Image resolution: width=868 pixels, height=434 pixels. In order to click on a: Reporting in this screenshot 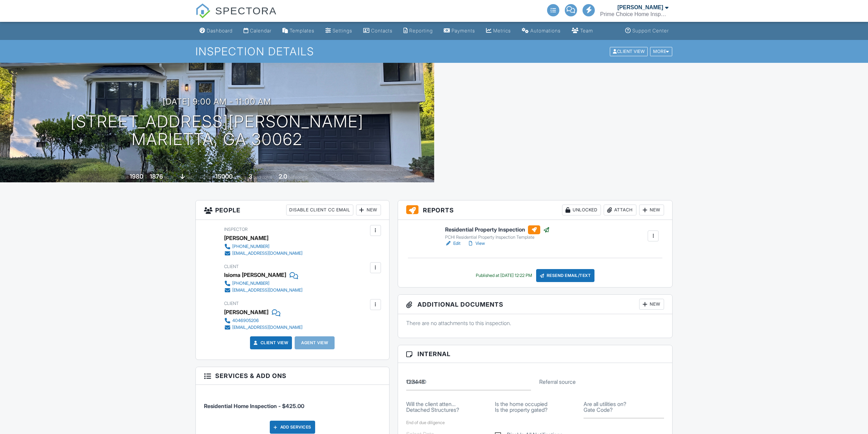, I will do `click(418, 30)`.